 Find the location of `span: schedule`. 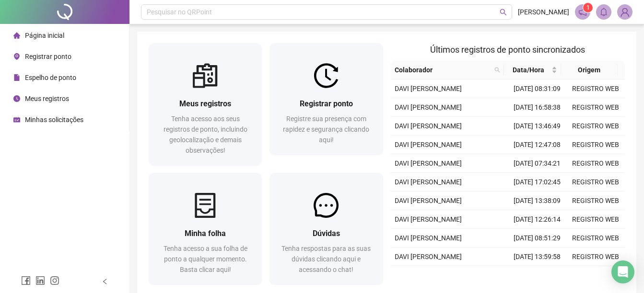

span: schedule is located at coordinates (17, 120).